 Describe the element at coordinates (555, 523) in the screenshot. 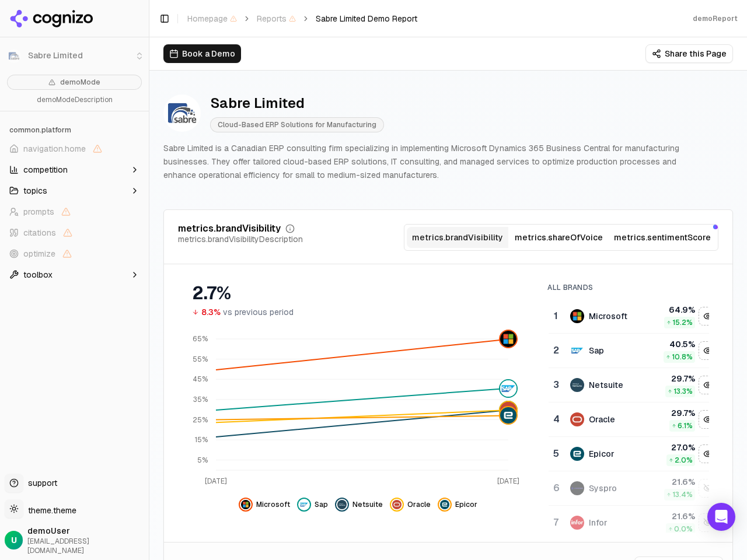

I see `div: 7` at that location.